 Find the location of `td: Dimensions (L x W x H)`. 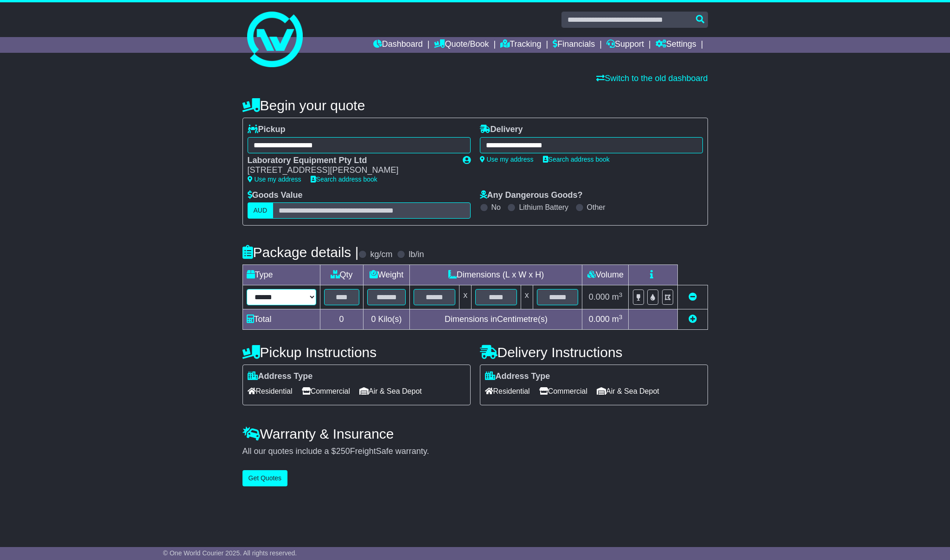

td: Dimensions (L x W x H) is located at coordinates (495, 275).